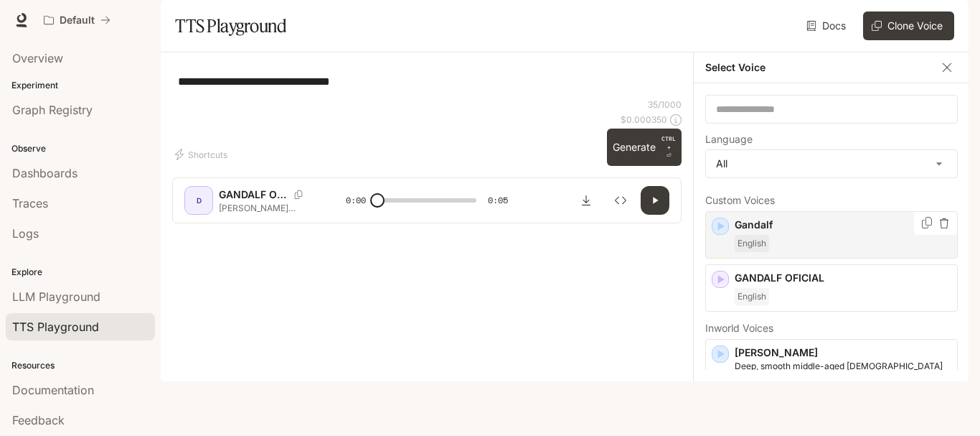  What do you see at coordinates (668, 143) in the screenshot?
I see `p: CTRL +` at bounding box center [668, 143].